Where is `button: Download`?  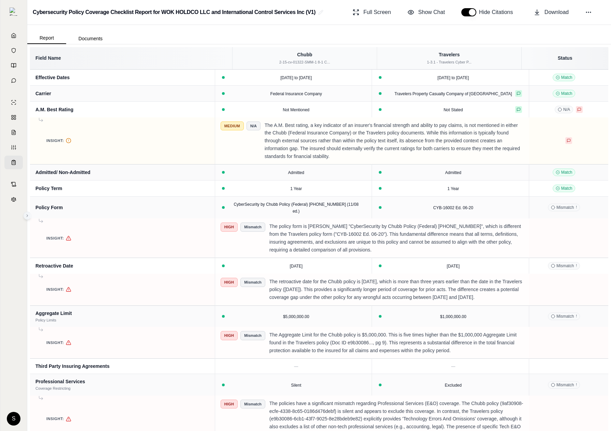 button: Download is located at coordinates (551, 12).